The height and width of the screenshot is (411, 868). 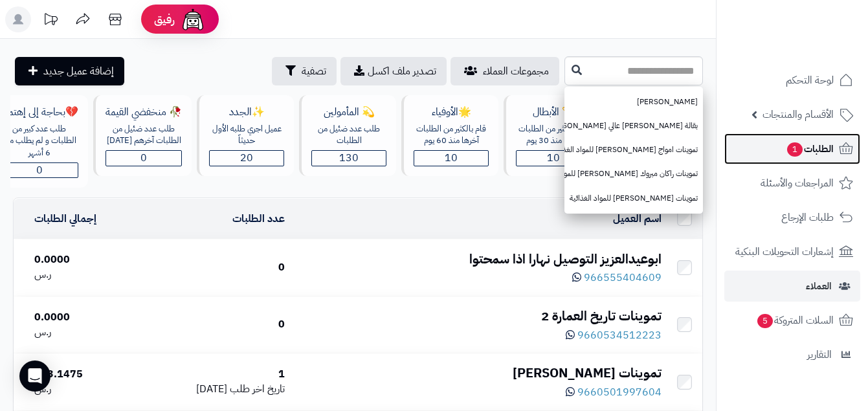 What do you see at coordinates (619, 393) in the screenshot?
I see `span: 9660501997604` at bounding box center [619, 393].